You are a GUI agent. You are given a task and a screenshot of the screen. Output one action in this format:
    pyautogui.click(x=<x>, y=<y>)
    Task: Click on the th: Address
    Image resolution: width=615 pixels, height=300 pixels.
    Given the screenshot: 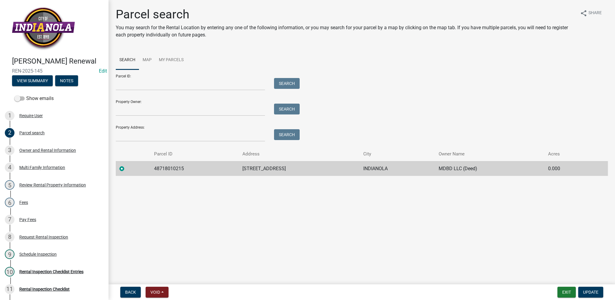 What is the action you would take?
    pyautogui.click(x=299, y=154)
    